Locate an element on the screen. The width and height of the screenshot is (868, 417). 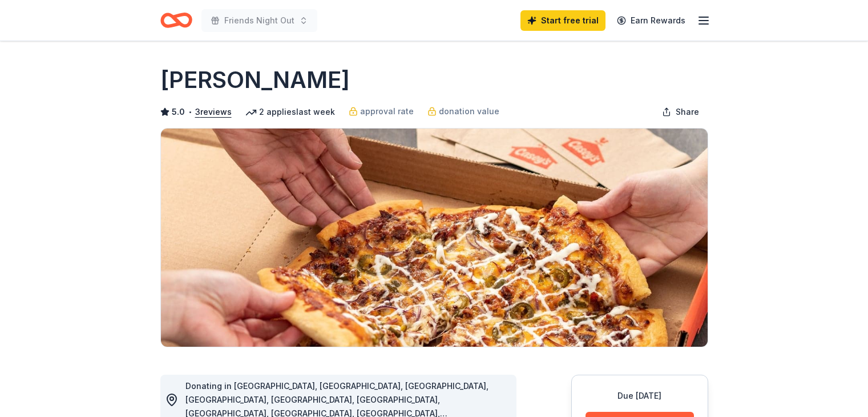
a: donation value is located at coordinates (464, 111).